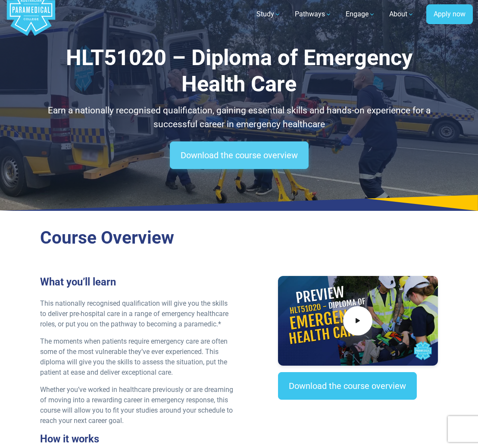  I want to click on p: Earn a nationally recognised qualification, gaining essential skills and hands-on experience for ..., so click(239, 117).